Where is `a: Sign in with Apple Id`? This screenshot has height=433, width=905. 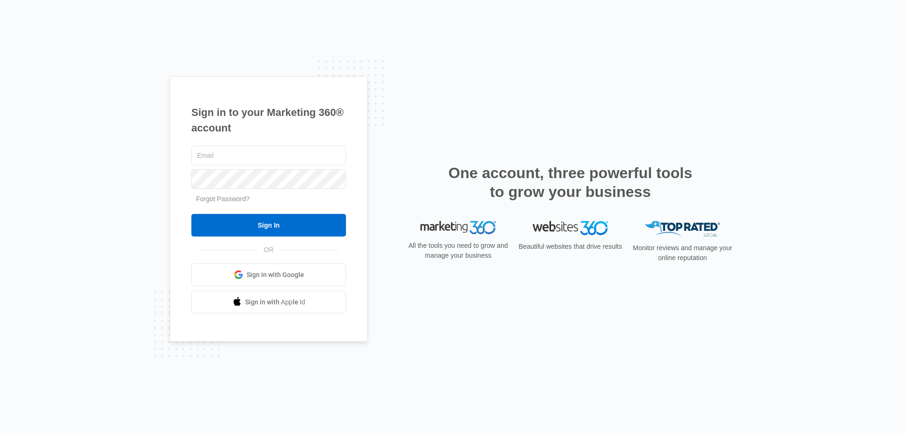
a: Sign in with Apple Id is located at coordinates (269, 302).